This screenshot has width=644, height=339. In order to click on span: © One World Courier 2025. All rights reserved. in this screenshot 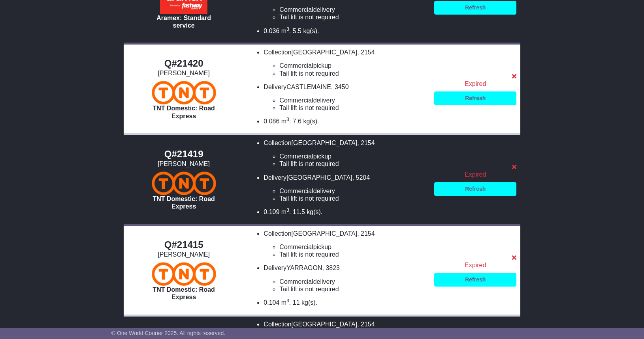, I will do `click(168, 333)`.